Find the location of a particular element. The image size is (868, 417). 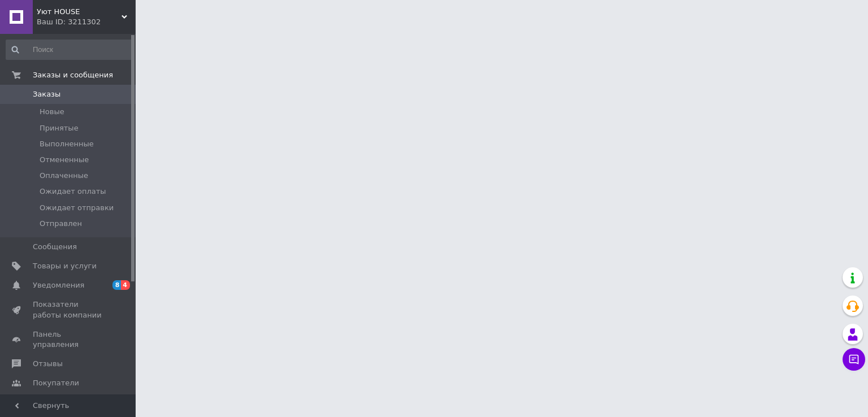

span: Отмененные is located at coordinates (64, 160).